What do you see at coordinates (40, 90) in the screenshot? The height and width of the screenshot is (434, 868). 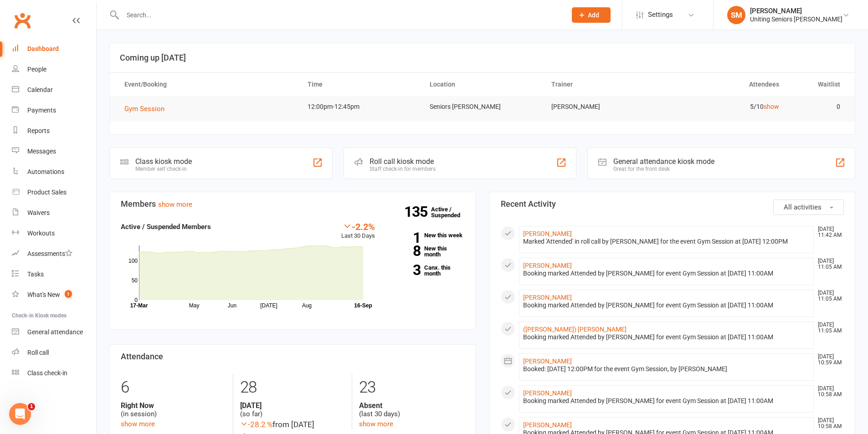 I see `div: Calendar` at bounding box center [40, 90].